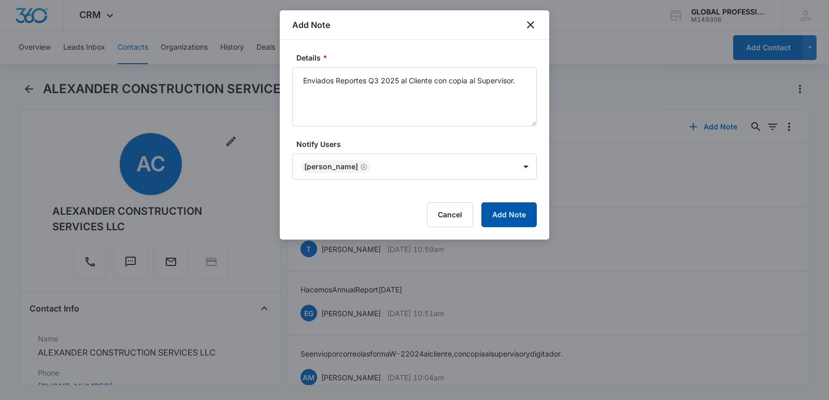  Describe the element at coordinates (414, 97) in the screenshot. I see `textarea: Enviados Reportes Q3 2025 al Cliente con copia al Supervisor.` at that location.